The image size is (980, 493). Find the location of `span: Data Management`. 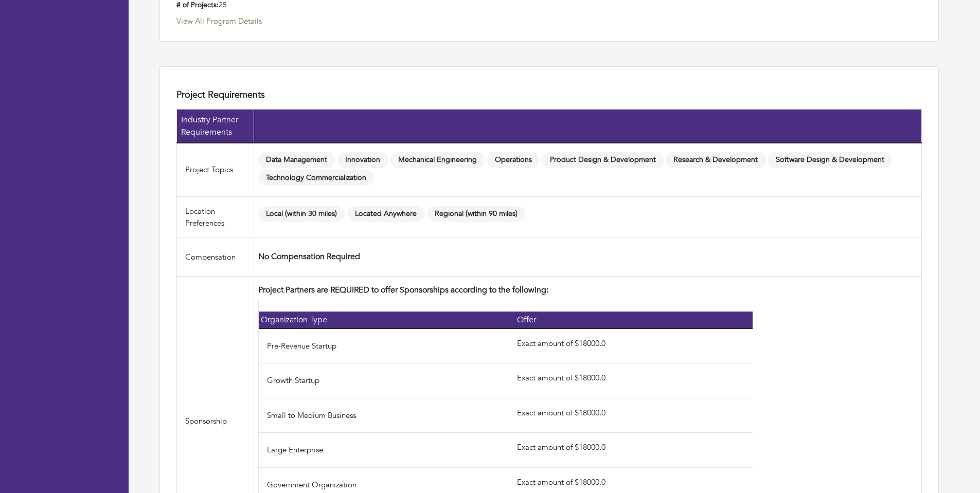

span: Data Management is located at coordinates (297, 160).